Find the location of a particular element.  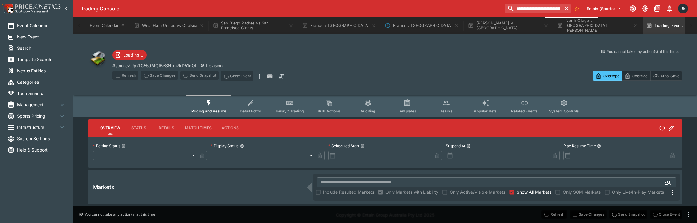

span: Templates is located at coordinates (407, 111).